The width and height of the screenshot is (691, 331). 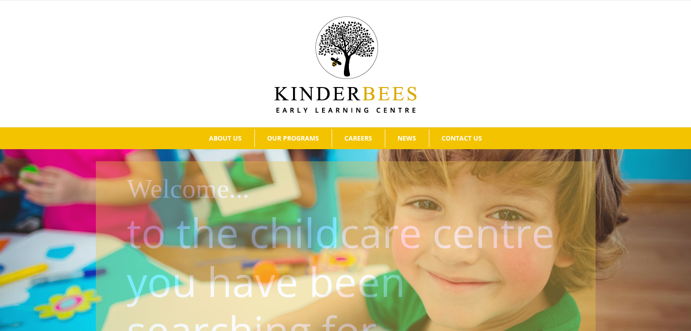 What do you see at coordinates (358, 138) in the screenshot?
I see `span: CAREERS` at bounding box center [358, 138].